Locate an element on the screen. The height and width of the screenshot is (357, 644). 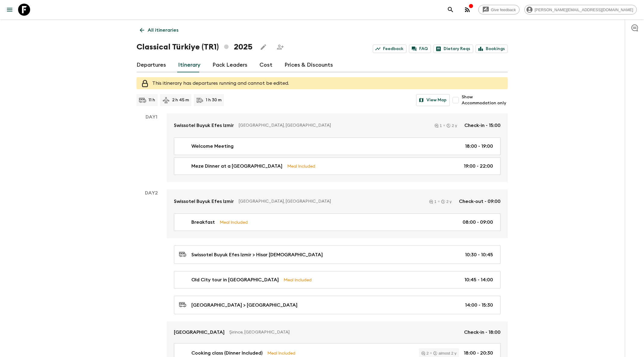
div: almost 2 y is located at coordinates (444, 353).